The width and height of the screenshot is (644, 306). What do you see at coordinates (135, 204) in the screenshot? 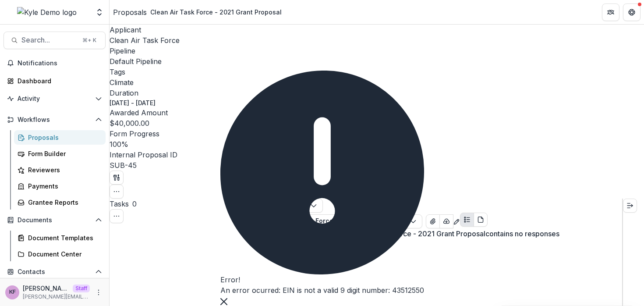
I see `span: 0` at bounding box center [135, 204].